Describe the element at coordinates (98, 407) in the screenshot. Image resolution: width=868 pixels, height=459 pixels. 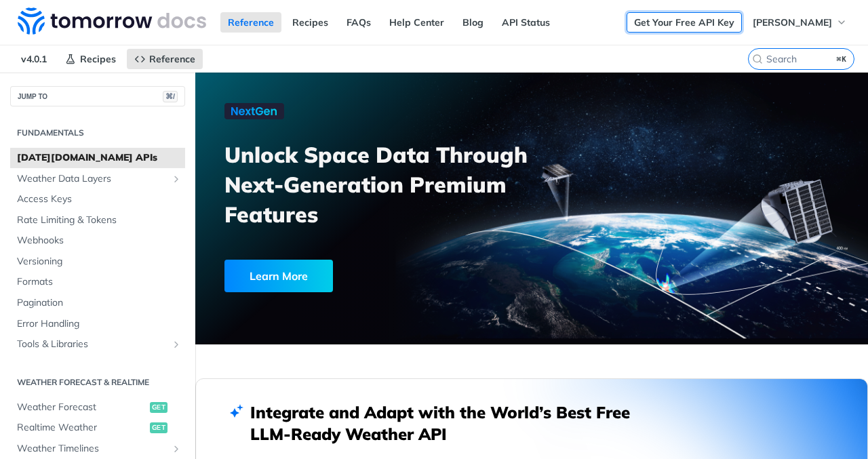
I see `a: Weather Forecastget` at that location.